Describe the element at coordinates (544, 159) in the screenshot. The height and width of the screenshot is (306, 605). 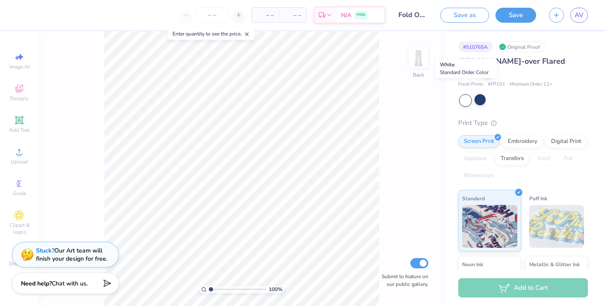
I see `div: Vinyl` at that location.